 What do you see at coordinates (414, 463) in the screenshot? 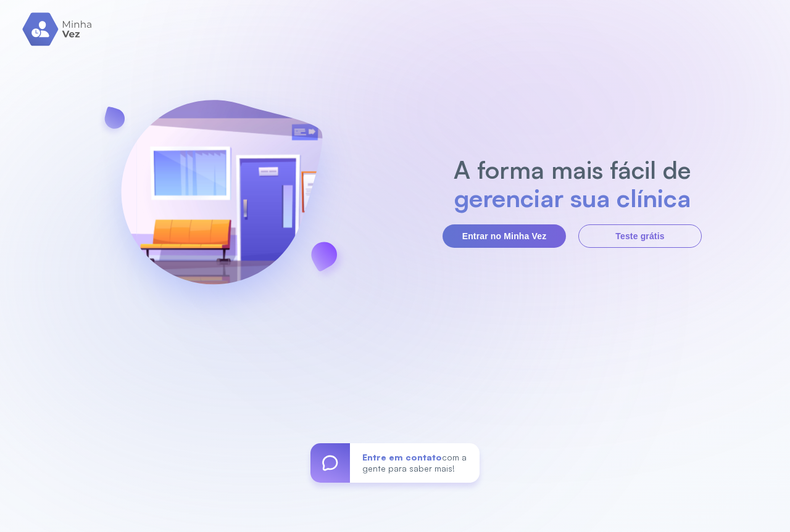
I see `div: com a gente para saber mais!` at bounding box center [414, 463].